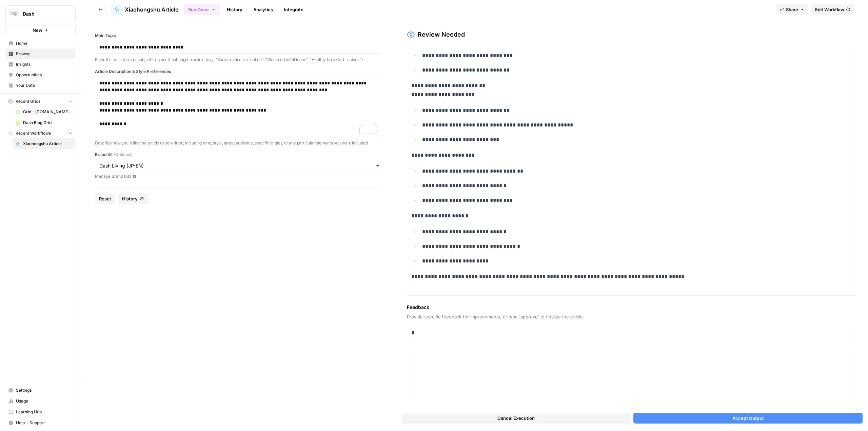 Image resolution: width=868 pixels, height=431 pixels. What do you see at coordinates (133, 199) in the screenshot?
I see `button: History` at bounding box center [133, 199].